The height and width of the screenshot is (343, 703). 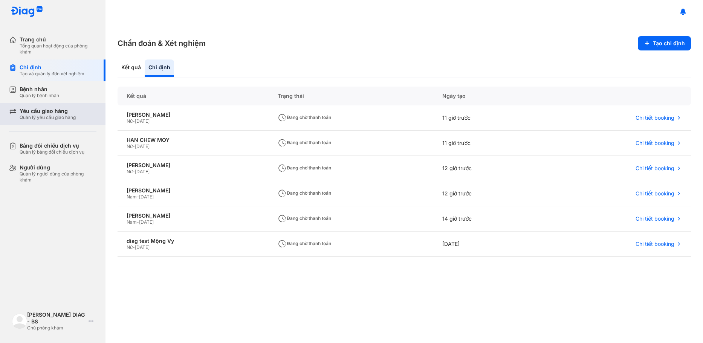 I want to click on div: Ngày tạo, so click(x=488, y=96).